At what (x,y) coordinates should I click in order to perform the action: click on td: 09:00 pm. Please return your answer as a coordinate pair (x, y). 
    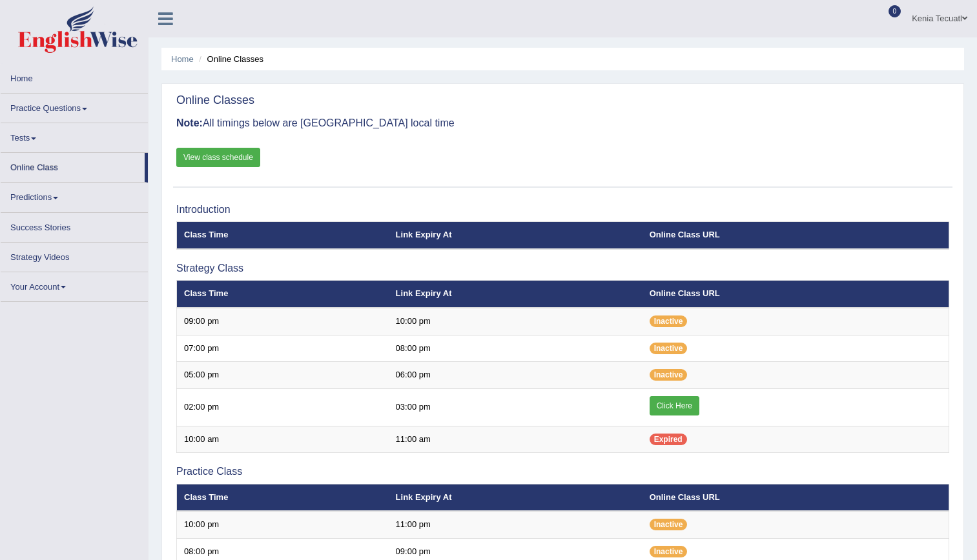
    Looking at the image, I should click on (283, 322).